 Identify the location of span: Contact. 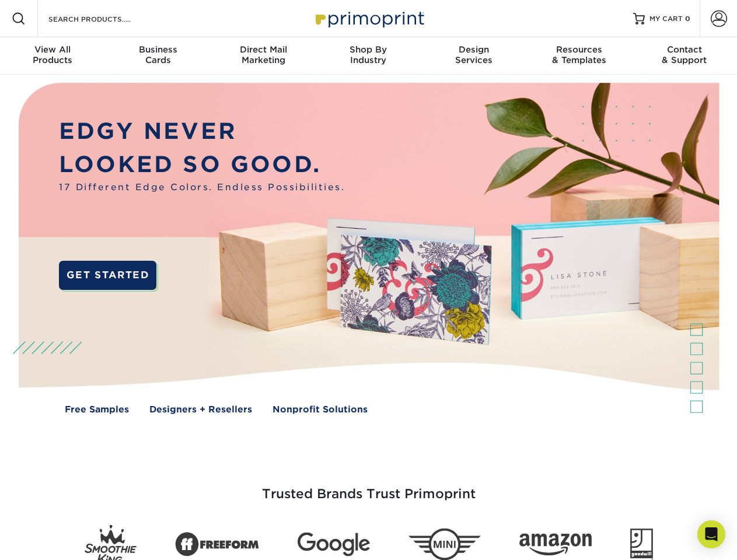
(685, 49).